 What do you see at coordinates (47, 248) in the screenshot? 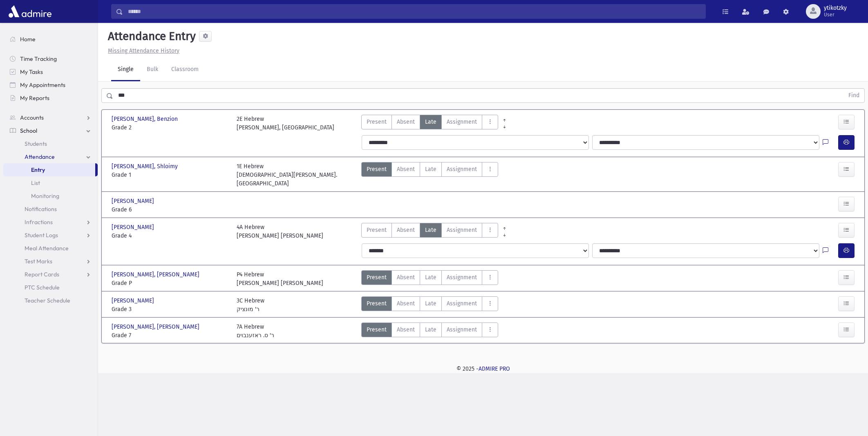
I see `span: Meal Attendance` at bounding box center [47, 248].